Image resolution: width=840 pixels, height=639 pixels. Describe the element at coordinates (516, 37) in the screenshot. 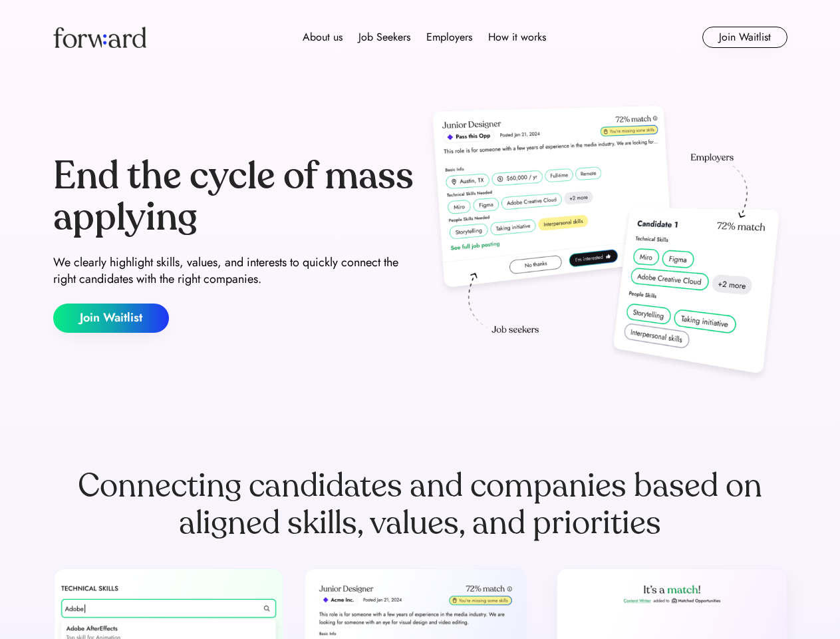

I see `div: How it works` at that location.